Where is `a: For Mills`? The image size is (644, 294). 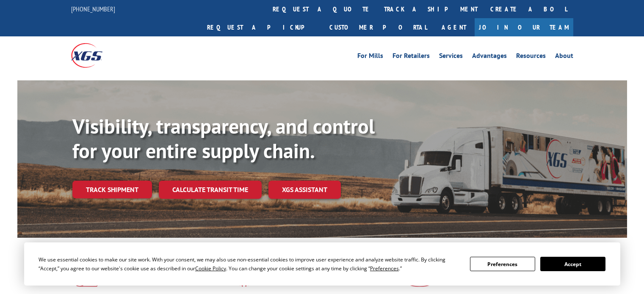 a: For Mills is located at coordinates (370, 57).